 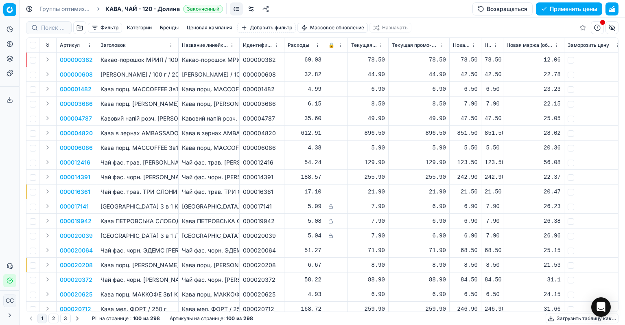 I want to click on button: Применить цены, so click(x=569, y=9).